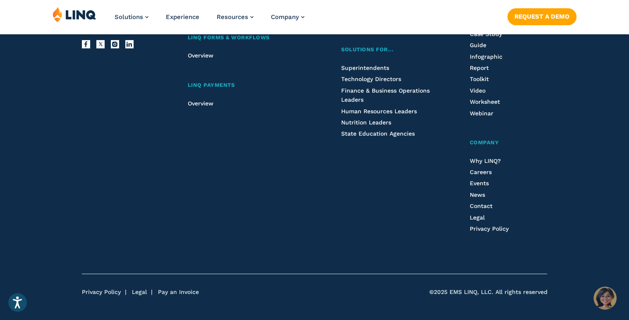 This screenshot has width=629, height=320. Describe the element at coordinates (484, 102) in the screenshot. I see `span: Worksheet` at that location.